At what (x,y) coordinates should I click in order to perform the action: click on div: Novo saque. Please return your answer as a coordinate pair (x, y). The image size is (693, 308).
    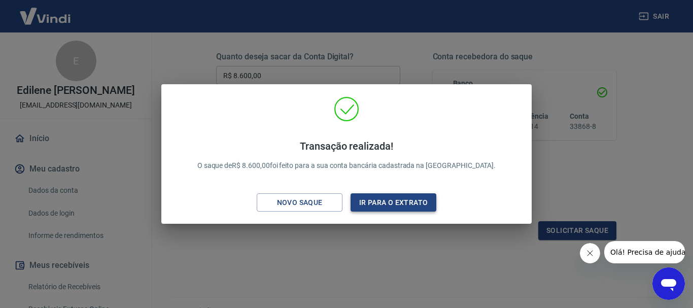
    Looking at the image, I should click on (300, 202).